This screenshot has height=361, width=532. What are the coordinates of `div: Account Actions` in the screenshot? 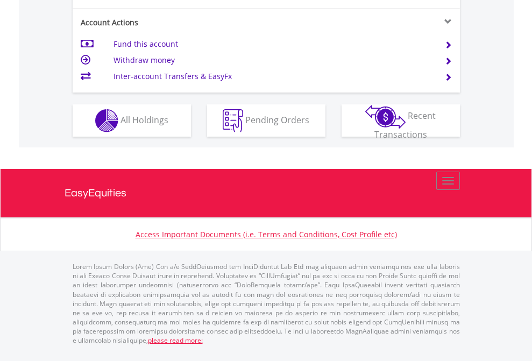 It's located at (170, 23).